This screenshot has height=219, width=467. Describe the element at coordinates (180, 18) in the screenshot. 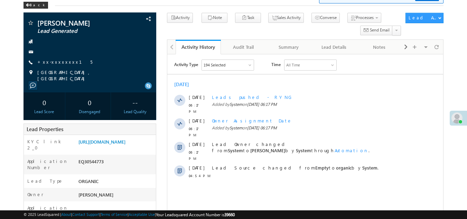

I see `button: Activity` at that location.